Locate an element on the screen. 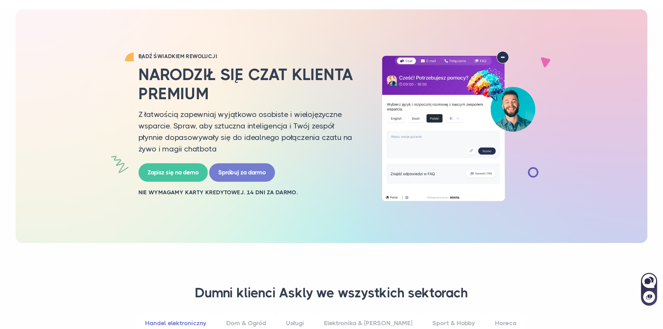 This screenshot has height=329, width=663. p: Z łatwością zapewniaj wyjątkowo osobiste i wielojęzyczne wsparcie. Spraw, aby sztuczna inteligenc... is located at coordinates (248, 132).